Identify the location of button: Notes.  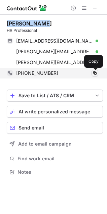
(55, 172).